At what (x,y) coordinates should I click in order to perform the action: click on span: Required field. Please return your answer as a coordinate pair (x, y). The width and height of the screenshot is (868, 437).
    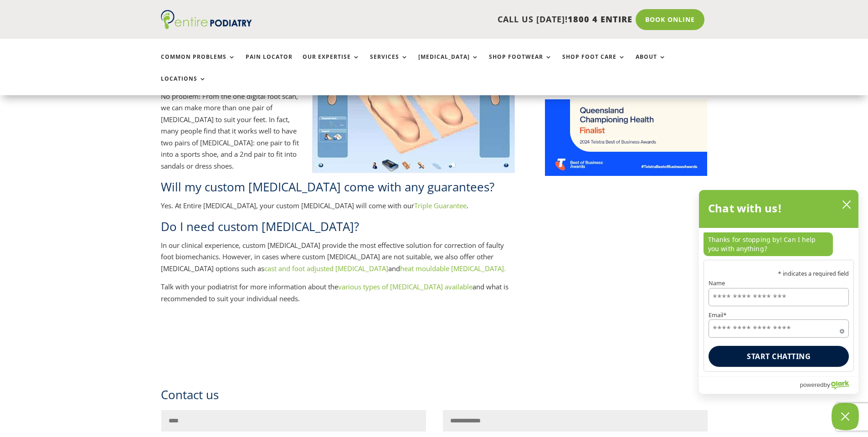
    Looking at the image, I should click on (842, 330).